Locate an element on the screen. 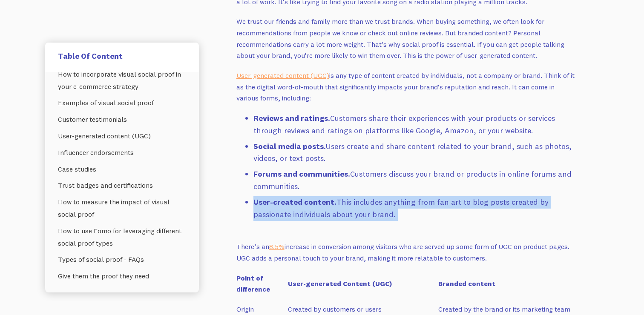 This screenshot has height=315, width=644. a: Influencer endorsements is located at coordinates (122, 152).